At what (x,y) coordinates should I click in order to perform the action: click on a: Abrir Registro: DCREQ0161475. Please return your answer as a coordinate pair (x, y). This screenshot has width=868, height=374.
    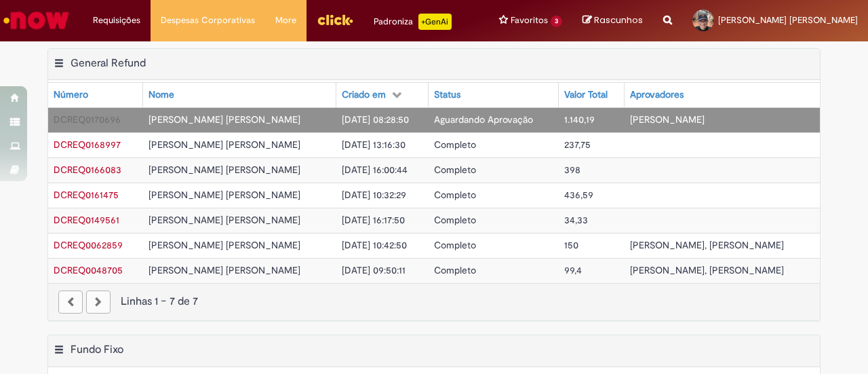
    Looking at the image, I should click on (86, 195).